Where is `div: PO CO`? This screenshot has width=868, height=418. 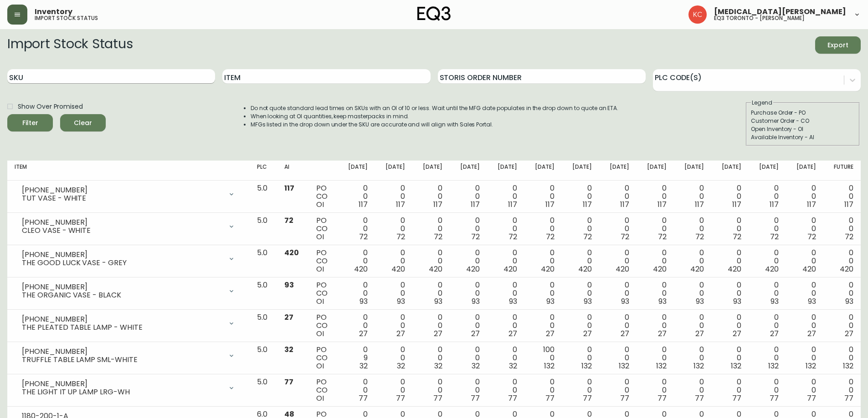
div: PO CO is located at coordinates (323, 390).